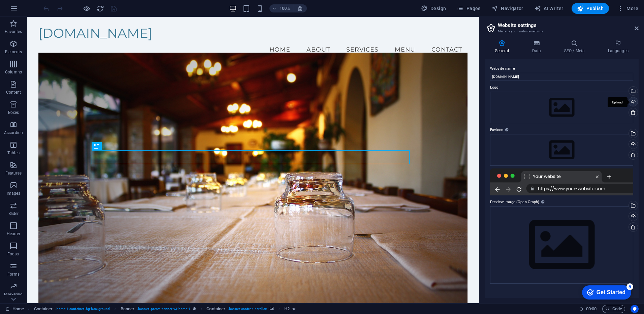 The image size is (644, 314). I want to click on label: Preview Image (Open Graph), so click(561, 202).